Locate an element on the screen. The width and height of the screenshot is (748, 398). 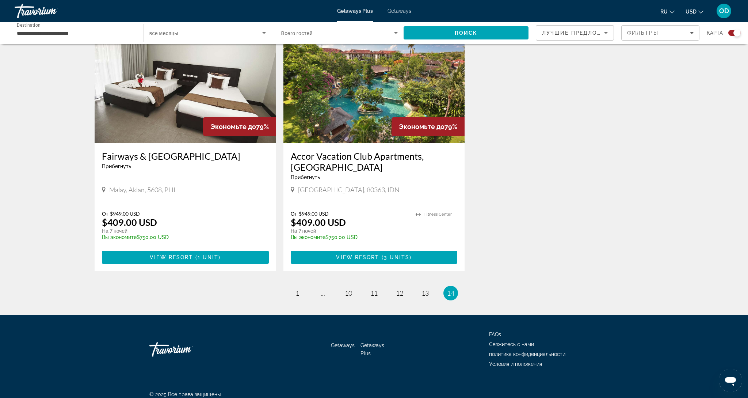
span: Fitness Center is located at coordinates (438, 214).